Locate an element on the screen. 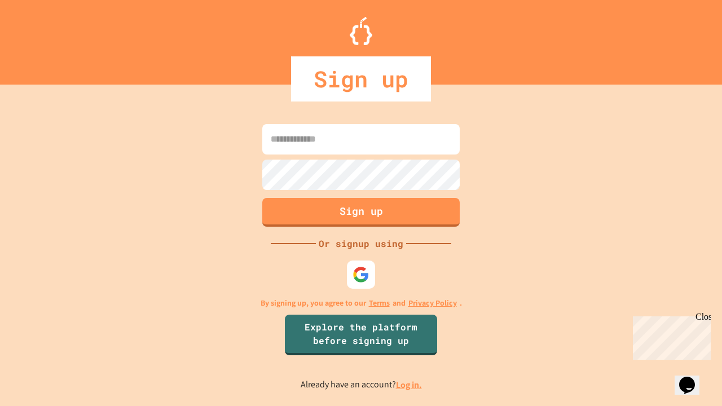  img: Logo.svg is located at coordinates (361, 31).